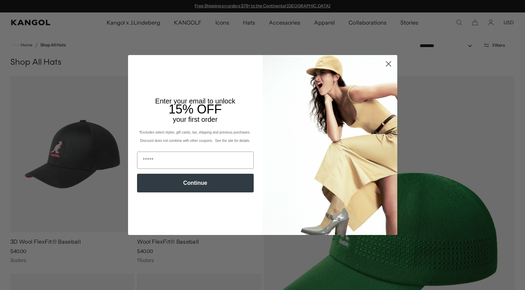 Image resolution: width=525 pixels, height=290 pixels. What do you see at coordinates (196, 101) in the screenshot?
I see `span: Enter your email to unlock` at bounding box center [196, 101].